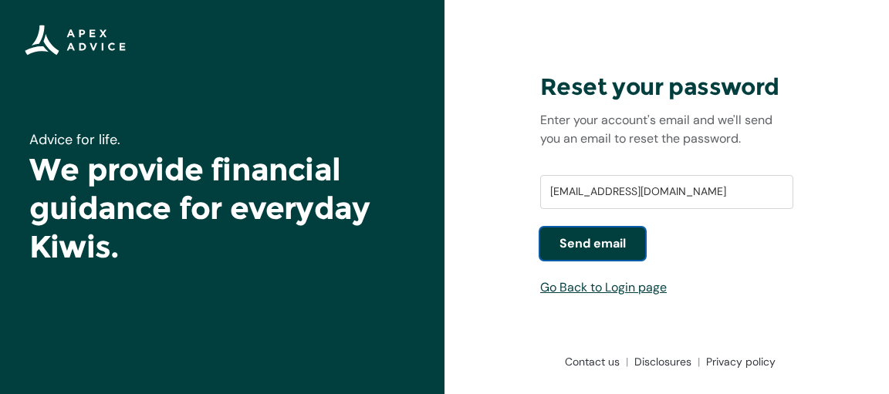 The width and height of the screenshot is (889, 394). What do you see at coordinates (593, 362) in the screenshot?
I see `a: Contact us` at bounding box center [593, 362].